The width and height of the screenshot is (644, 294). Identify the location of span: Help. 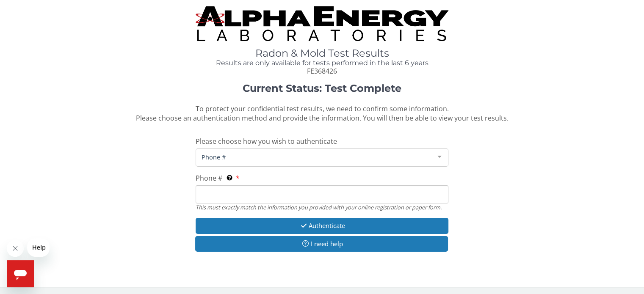
(12, 9).